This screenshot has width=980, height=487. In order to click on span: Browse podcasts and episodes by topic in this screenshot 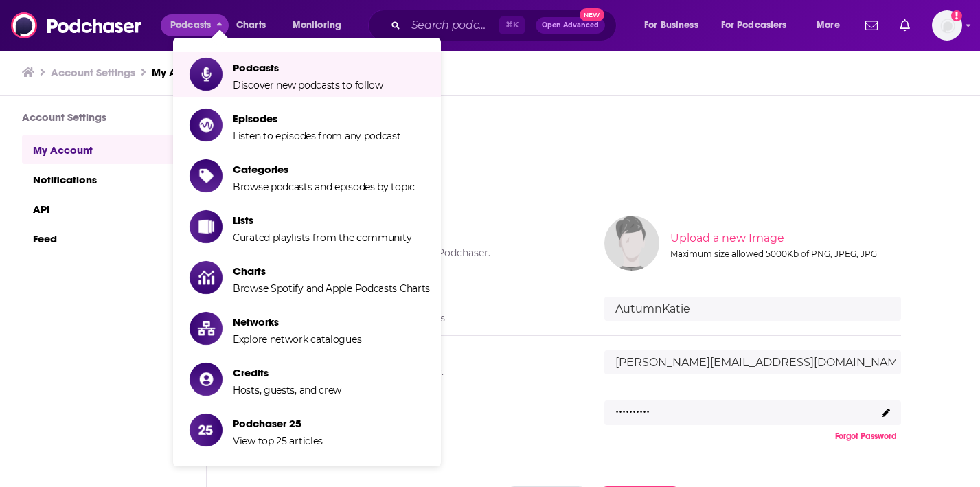, I will do `click(323, 187)`.